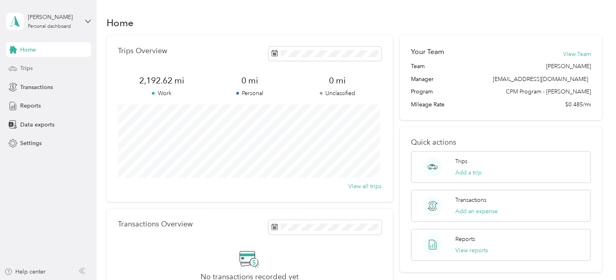  Describe the element at coordinates (427, 52) in the screenshot. I see `h2: Your Team` at that location.